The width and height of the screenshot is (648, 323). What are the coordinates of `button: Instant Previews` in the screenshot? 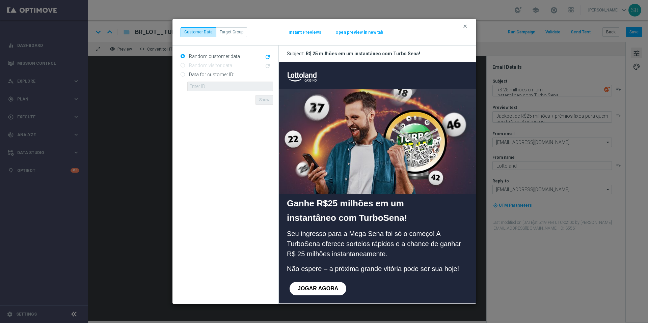 It's located at (305, 32).